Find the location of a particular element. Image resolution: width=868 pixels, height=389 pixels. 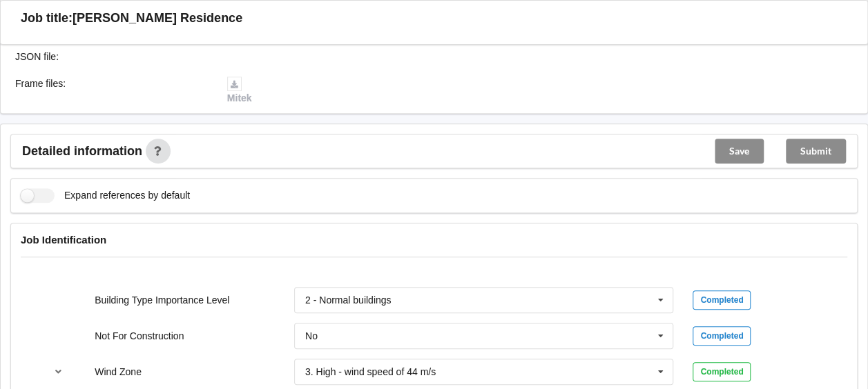

div: No is located at coordinates (311, 336).